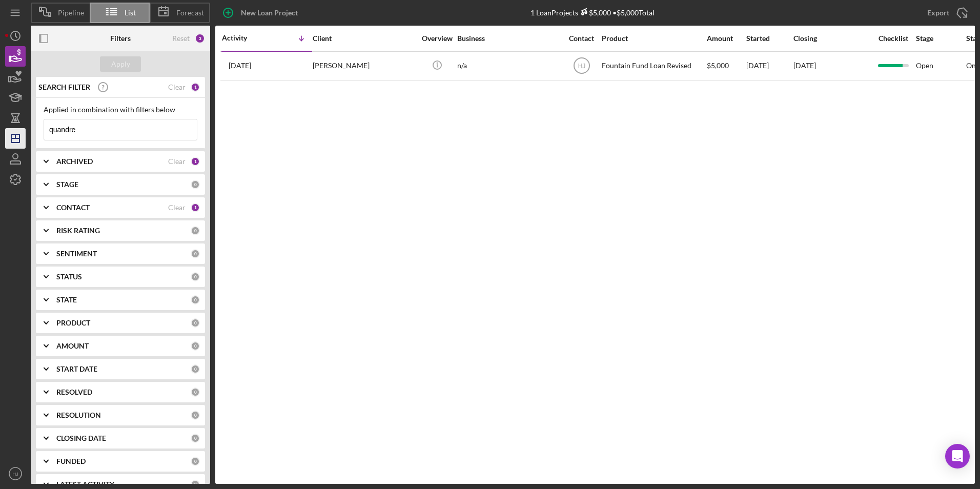  I want to click on b: START DATE, so click(77, 369).